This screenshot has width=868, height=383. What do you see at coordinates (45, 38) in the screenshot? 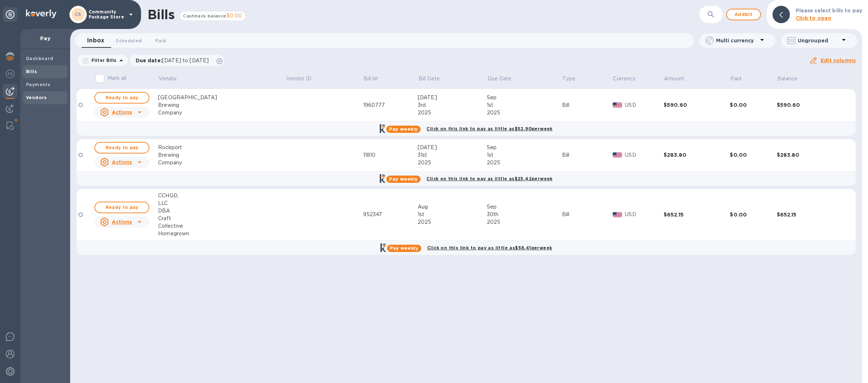
I see `p: Pay` at bounding box center [45, 38].